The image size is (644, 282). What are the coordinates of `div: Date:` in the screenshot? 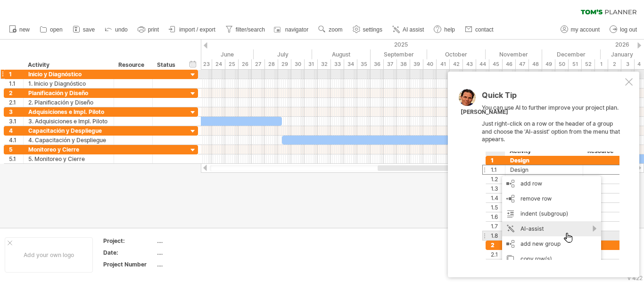 It's located at (129, 252).